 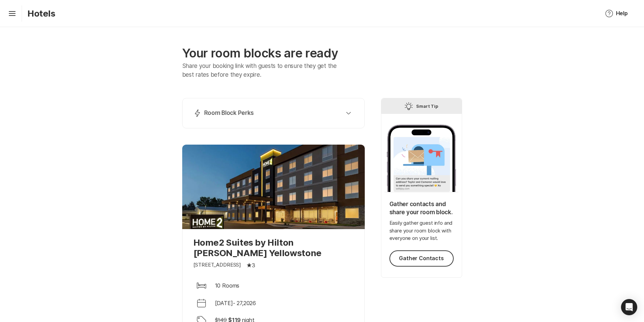 I want to click on p: Easily gather guest info and share your room block with everyone on your list., so click(x=421, y=231).